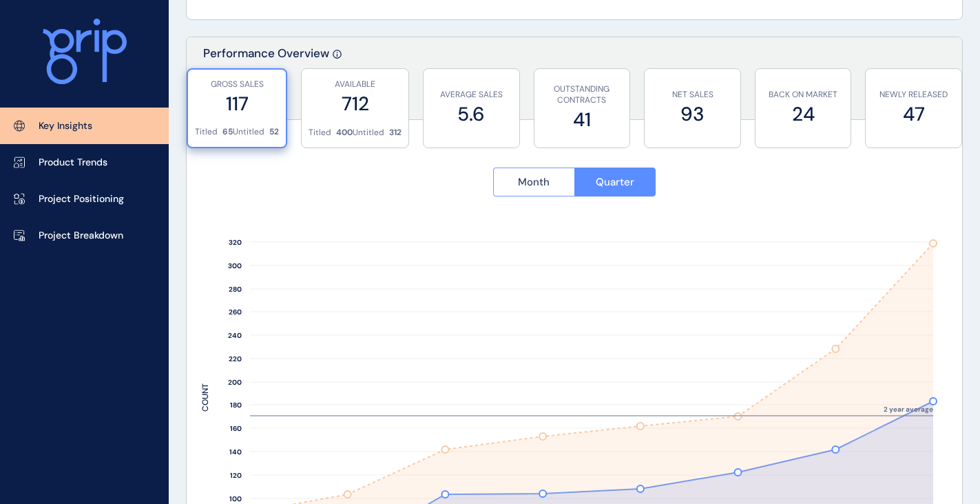 Image resolution: width=980 pixels, height=504 pixels. What do you see at coordinates (235, 451) in the screenshot?
I see `text: 140` at bounding box center [235, 451].